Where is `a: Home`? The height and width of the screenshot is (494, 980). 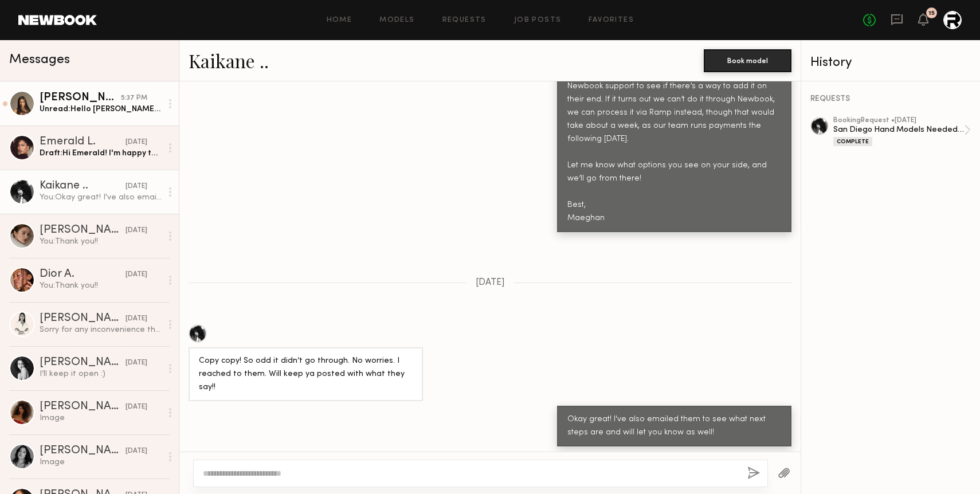 a: Home is located at coordinates (339, 20).